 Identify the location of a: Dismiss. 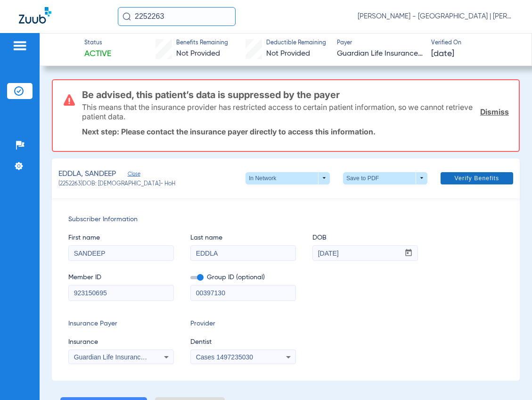
(495, 111).